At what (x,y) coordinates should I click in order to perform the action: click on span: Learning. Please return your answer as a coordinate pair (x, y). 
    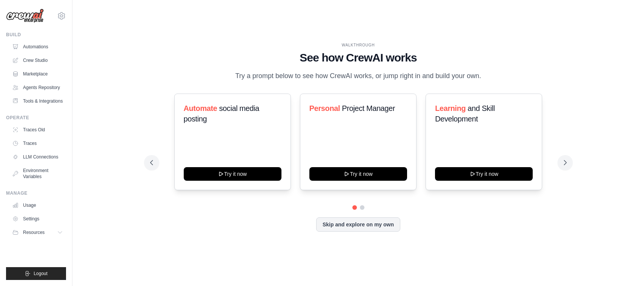
    Looking at the image, I should click on (450, 108).